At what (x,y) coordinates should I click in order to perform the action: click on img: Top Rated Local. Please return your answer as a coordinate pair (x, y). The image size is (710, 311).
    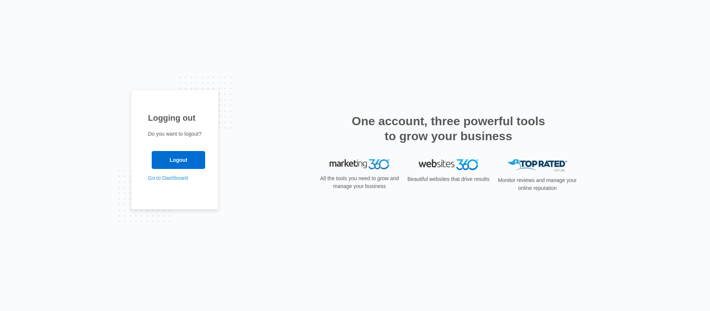
    Looking at the image, I should click on (537, 165).